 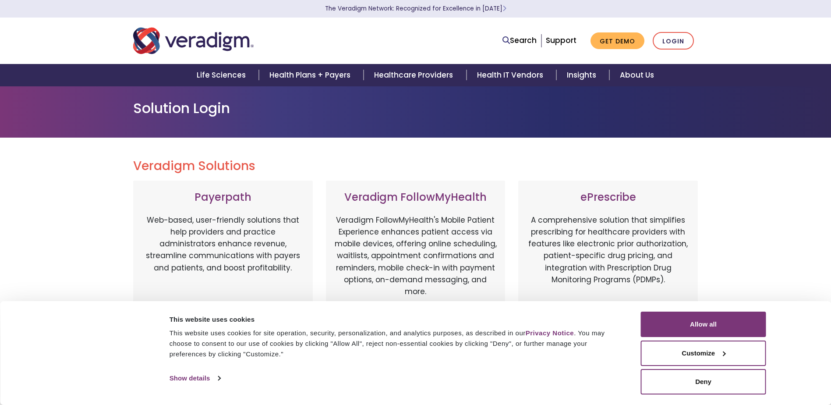 I want to click on a: Life Sciences, so click(x=223, y=75).